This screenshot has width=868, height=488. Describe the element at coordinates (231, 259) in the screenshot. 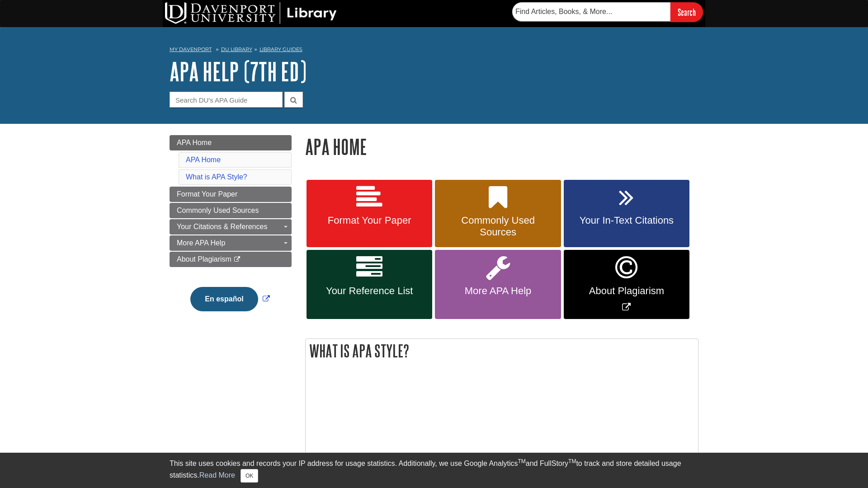

I see `a: About Plagiarism` at that location.